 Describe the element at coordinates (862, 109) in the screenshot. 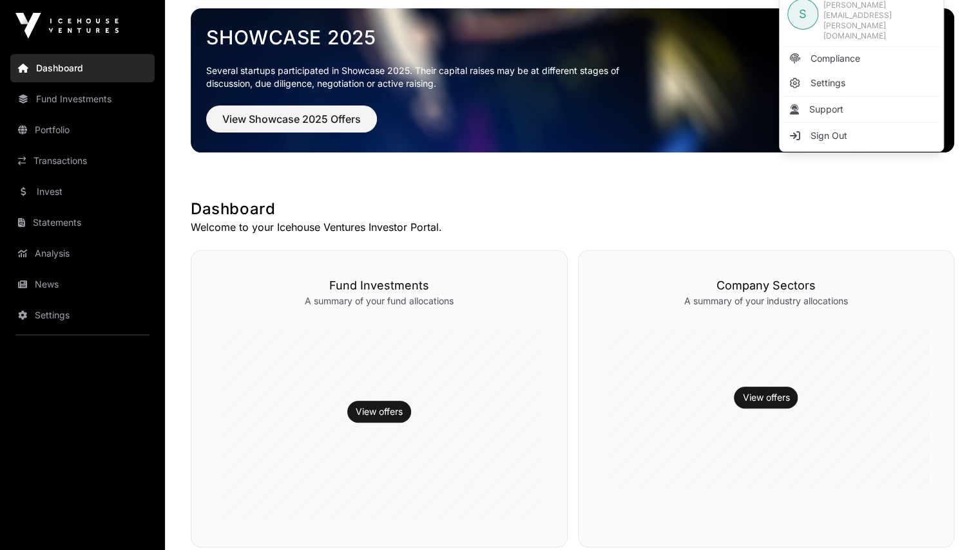

I see `li: Support` at that location.